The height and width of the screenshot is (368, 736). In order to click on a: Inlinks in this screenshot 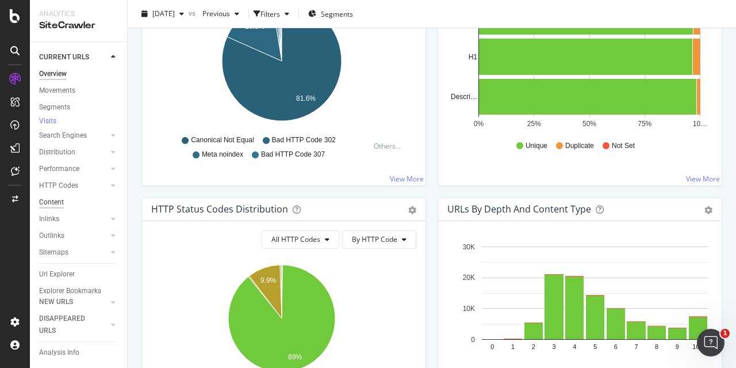, I will do `click(73, 219)`.